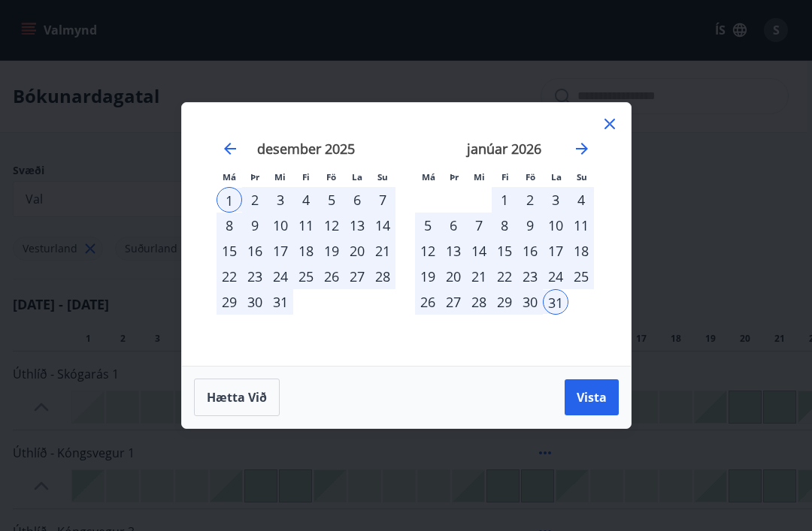 This screenshot has width=812, height=531. What do you see at coordinates (229, 251) in the screenshot?
I see `td: Selected. mánudagur, 15. desember 2025` at bounding box center [229, 251].